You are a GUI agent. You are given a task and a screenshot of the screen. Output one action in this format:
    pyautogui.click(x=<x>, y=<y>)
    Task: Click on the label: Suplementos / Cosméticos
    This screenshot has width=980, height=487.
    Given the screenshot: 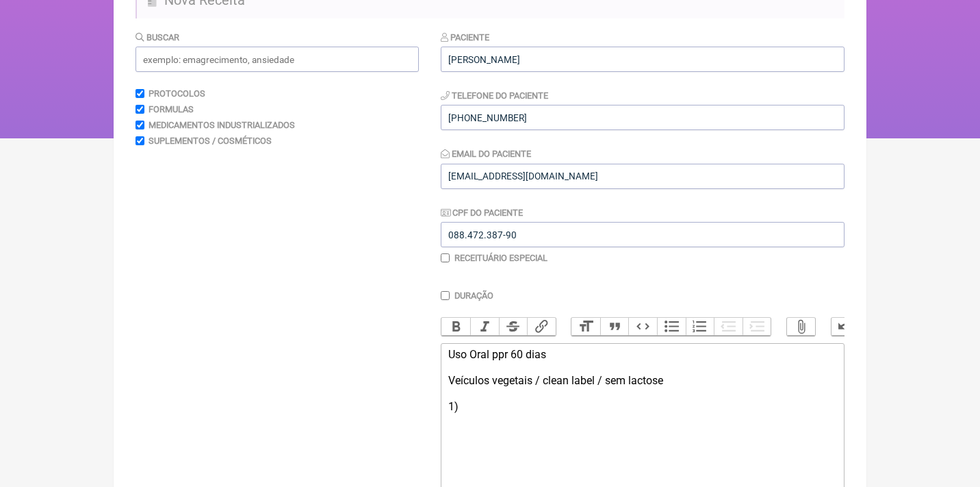 What is the action you would take?
    pyautogui.click(x=210, y=141)
    